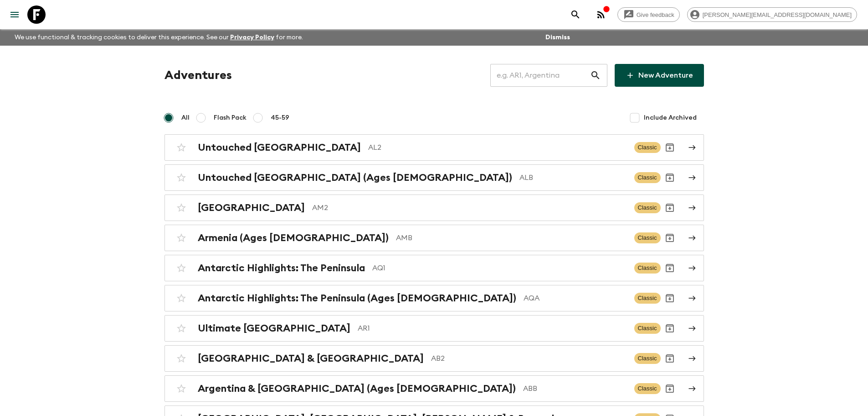 This screenshot has height=416, width=868. I want to click on p: AL2, so click(498, 147).